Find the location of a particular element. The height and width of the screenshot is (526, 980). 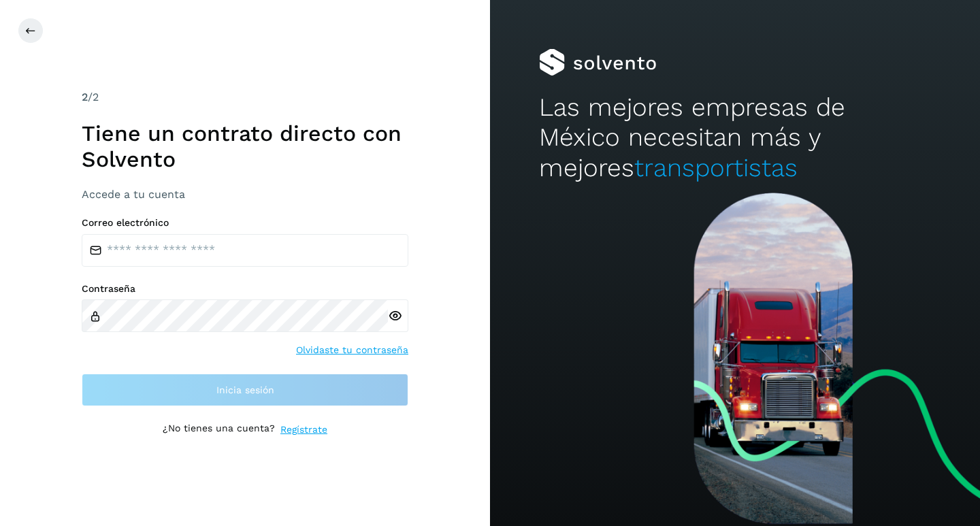

span: Inicia sesión is located at coordinates (245, 390).